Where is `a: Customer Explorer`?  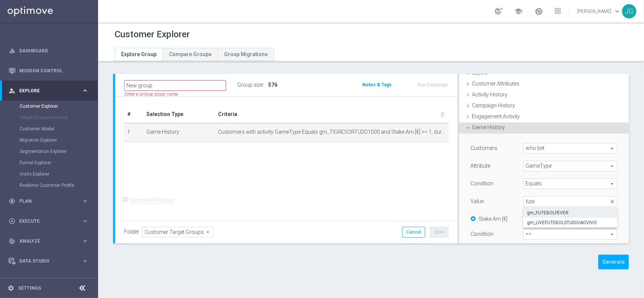
a: Customer Explorer is located at coordinates (49, 106).